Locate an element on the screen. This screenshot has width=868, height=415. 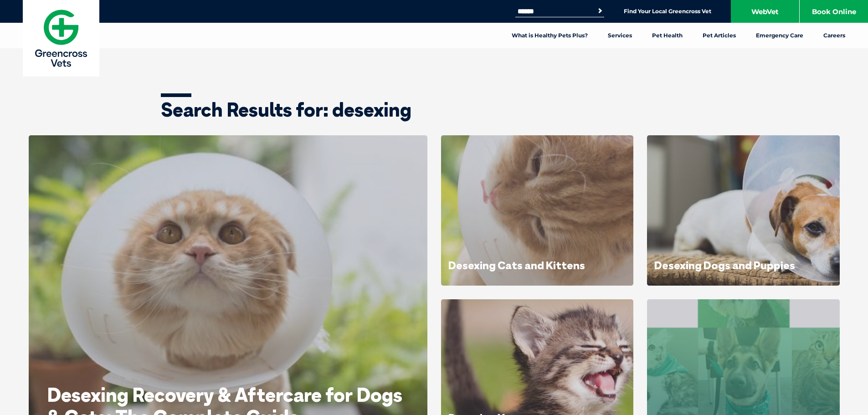
a: Find Your Local Greencross Vet is located at coordinates (668, 12).